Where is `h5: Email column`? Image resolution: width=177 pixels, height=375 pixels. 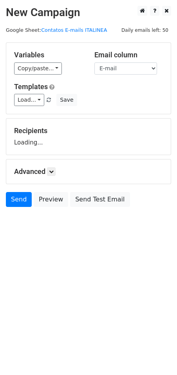 h5: Email column is located at coordinates (129, 55).